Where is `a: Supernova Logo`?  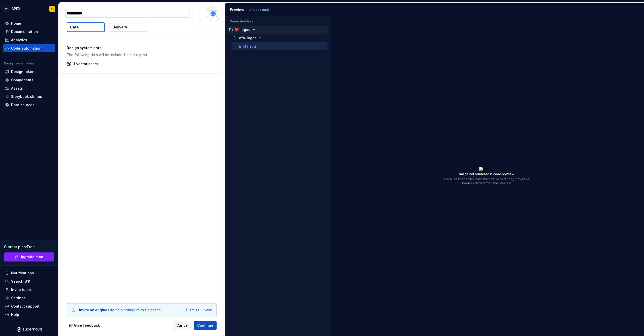 a: Supernova Logo is located at coordinates (29, 329).